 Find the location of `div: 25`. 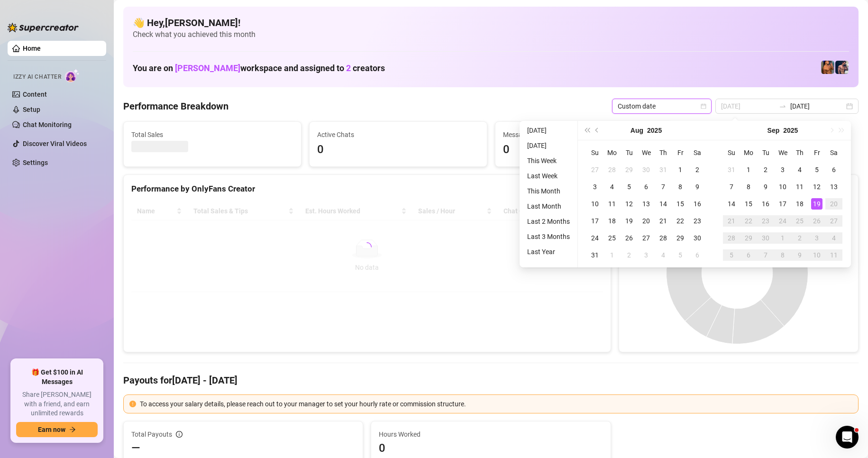

div: 25 is located at coordinates (612, 238).